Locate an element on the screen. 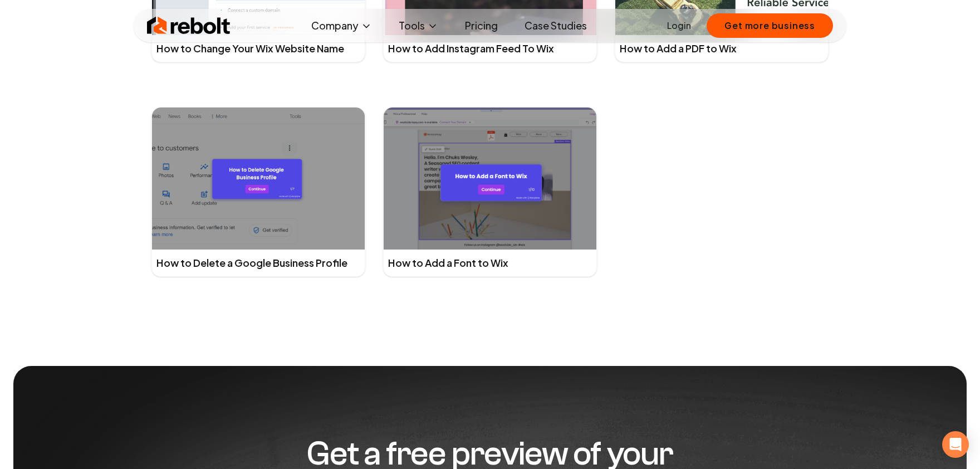 This screenshot has height=469, width=980. a: Pricing is located at coordinates (481, 25).